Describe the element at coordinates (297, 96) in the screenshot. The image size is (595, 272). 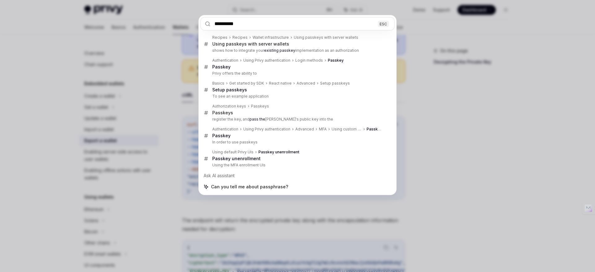
I see `p: To see an example application` at that location.